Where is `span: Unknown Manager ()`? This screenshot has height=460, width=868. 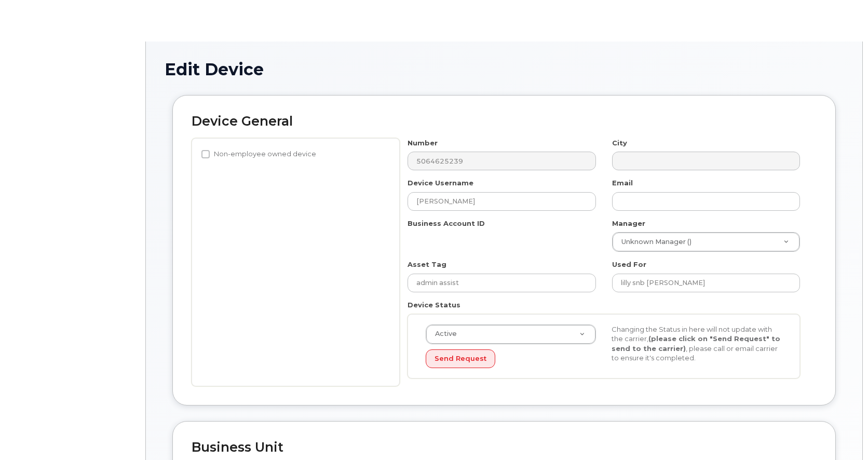
span: Unknown Manager () is located at coordinates (653, 242).